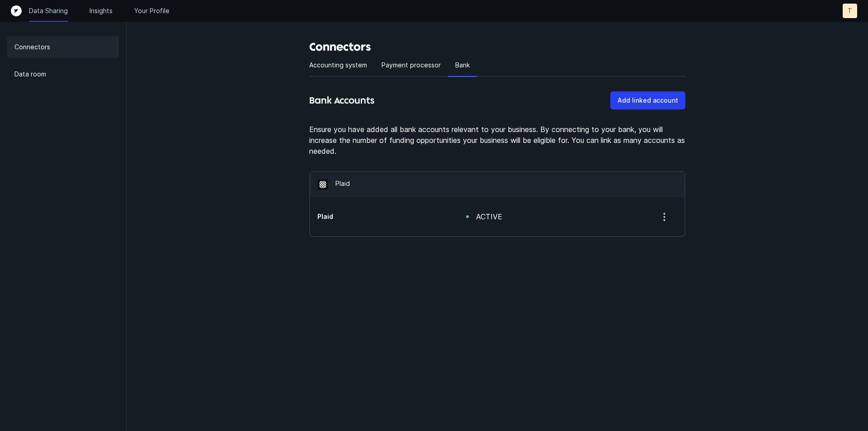 This screenshot has width=868, height=431. What do you see at coordinates (342, 101) in the screenshot?
I see `h4: Bank Accounts` at bounding box center [342, 101].